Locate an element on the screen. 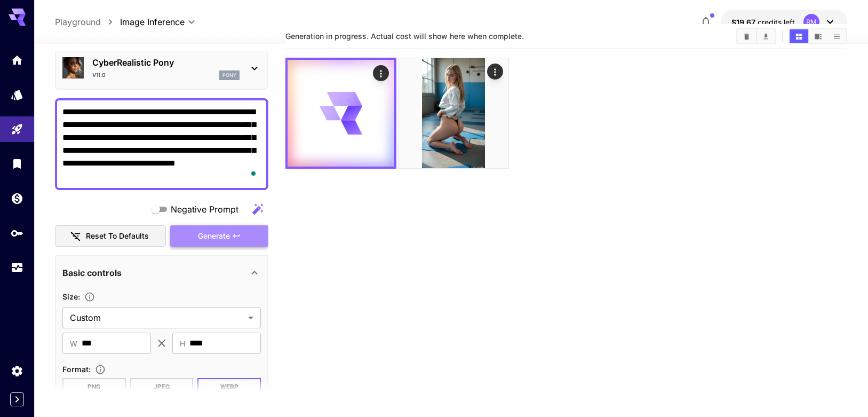 This screenshot has width=868, height=417. span: Generation in progress. Actual cost will show here when complete. is located at coordinates (404, 36).